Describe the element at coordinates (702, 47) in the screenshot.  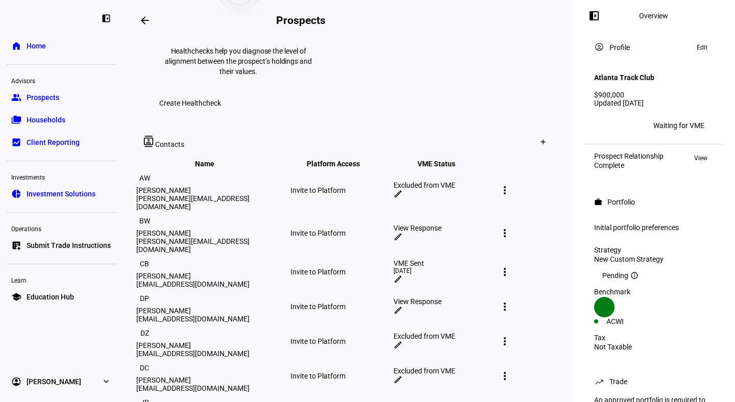
I see `span: Edit` at that location.